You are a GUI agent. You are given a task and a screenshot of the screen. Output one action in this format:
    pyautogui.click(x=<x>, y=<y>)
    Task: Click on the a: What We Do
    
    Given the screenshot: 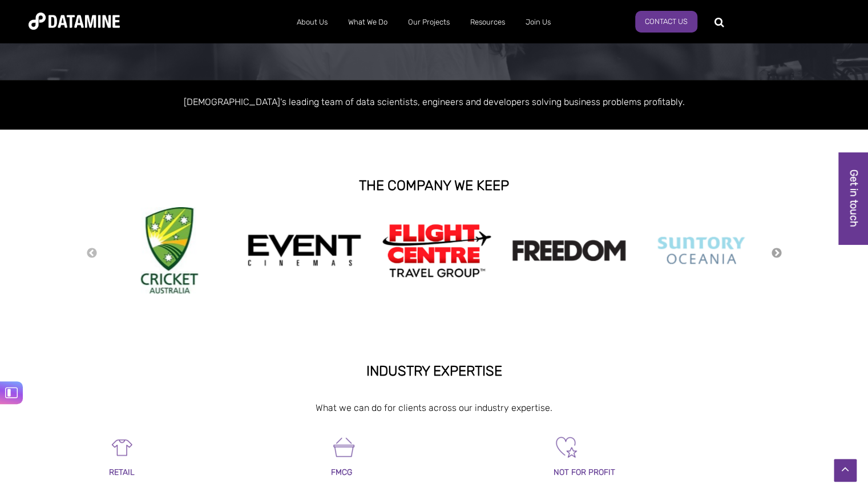 What is the action you would take?
    pyautogui.click(x=368, y=22)
    